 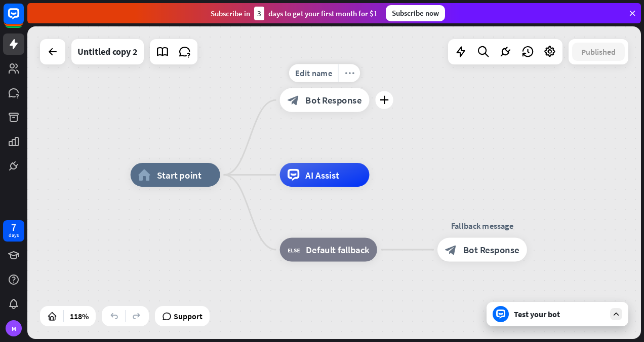 I want to click on div: Untitled copy 2, so click(x=108, y=52).